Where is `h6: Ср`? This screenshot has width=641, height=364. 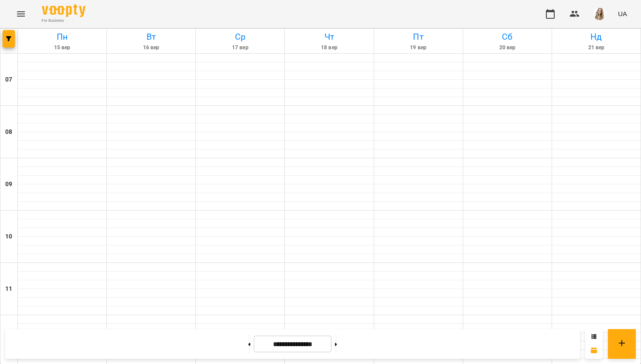 h6: Ср is located at coordinates (240, 37).